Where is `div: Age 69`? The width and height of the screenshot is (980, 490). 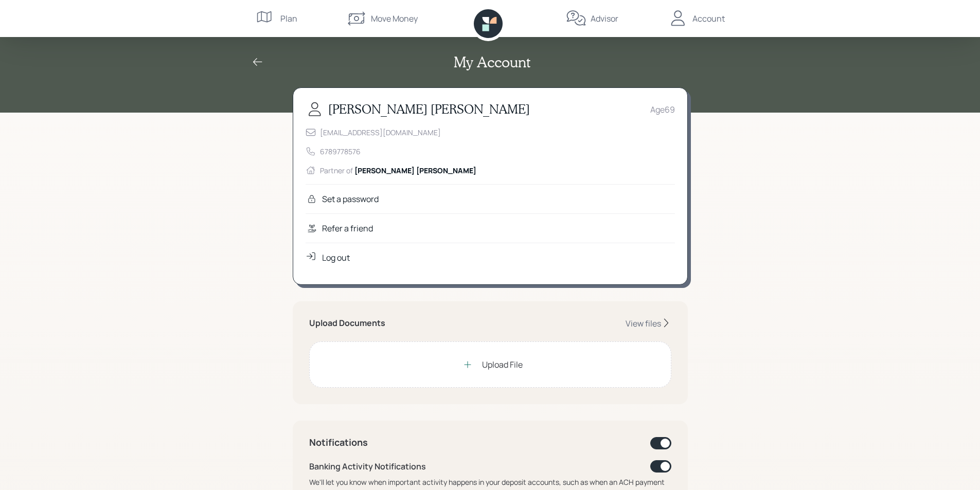 div: Age 69 is located at coordinates (662, 110).